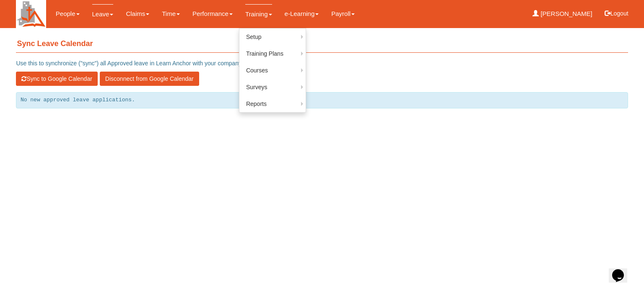  What do you see at coordinates (273, 53) in the screenshot?
I see `a: Training Plans` at bounding box center [273, 53].